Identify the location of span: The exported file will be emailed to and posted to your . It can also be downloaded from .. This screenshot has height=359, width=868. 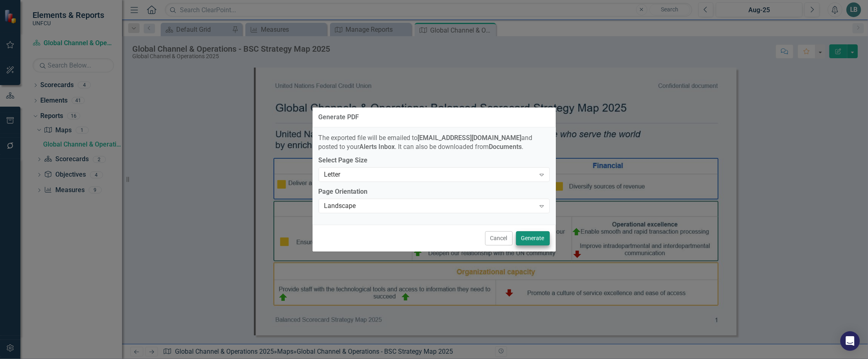
(426, 142).